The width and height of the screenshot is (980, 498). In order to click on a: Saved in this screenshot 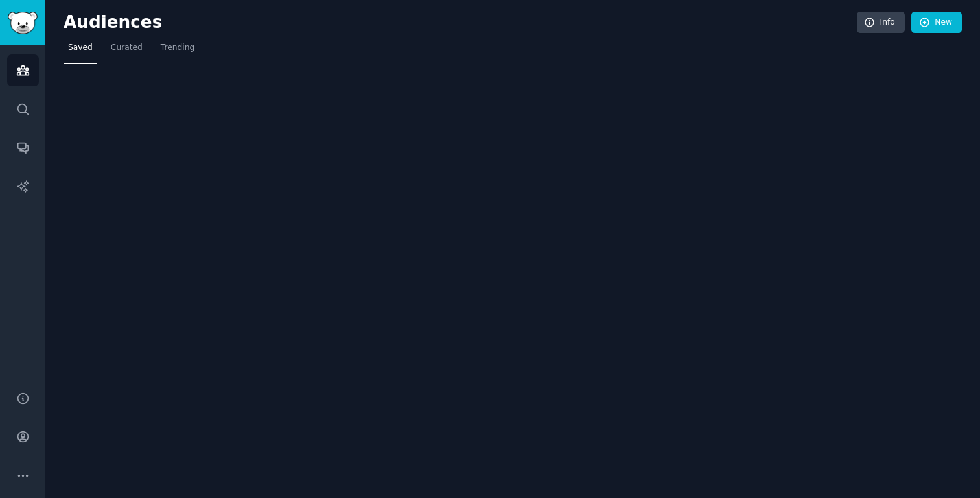, I will do `click(80, 51)`.